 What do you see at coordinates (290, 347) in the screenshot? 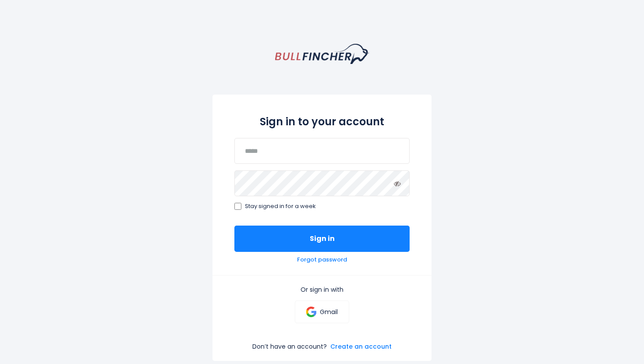
I see `p: Don’t have an account?` at bounding box center [290, 347].